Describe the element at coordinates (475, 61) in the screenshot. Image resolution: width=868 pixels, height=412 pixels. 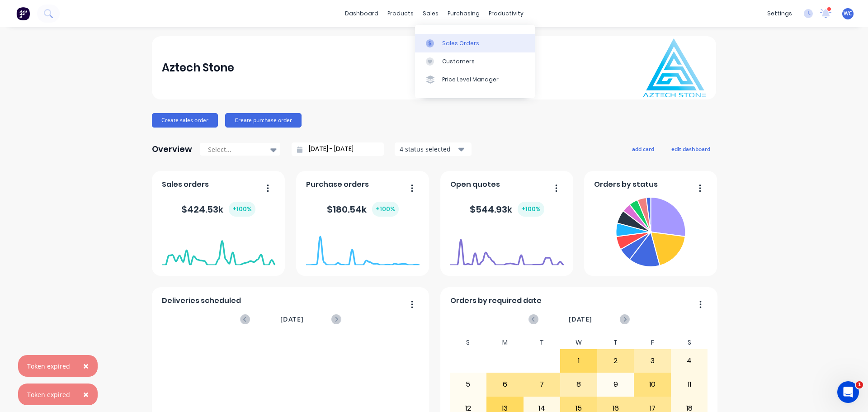
I see `a: Customers` at that location.